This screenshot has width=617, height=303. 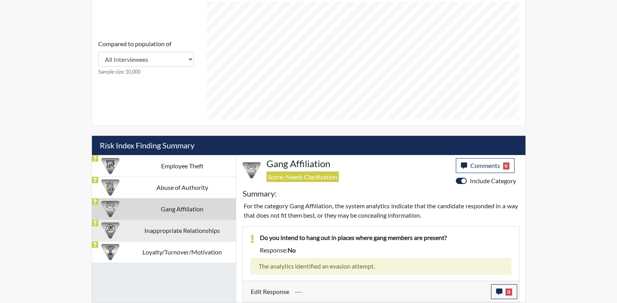 What do you see at coordinates (485, 166) in the screenshot?
I see `button: Comments0` at bounding box center [485, 166].